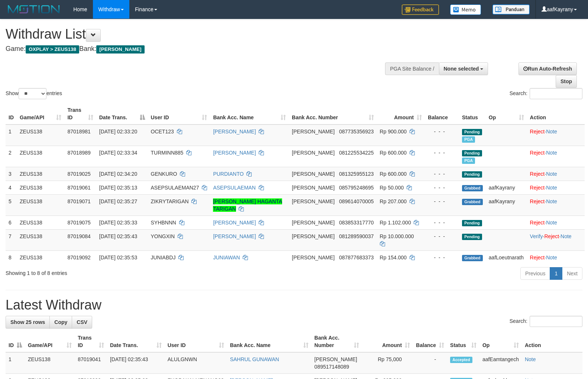 The image size is (588, 379). I want to click on span: SYHBNNN, so click(163, 223).